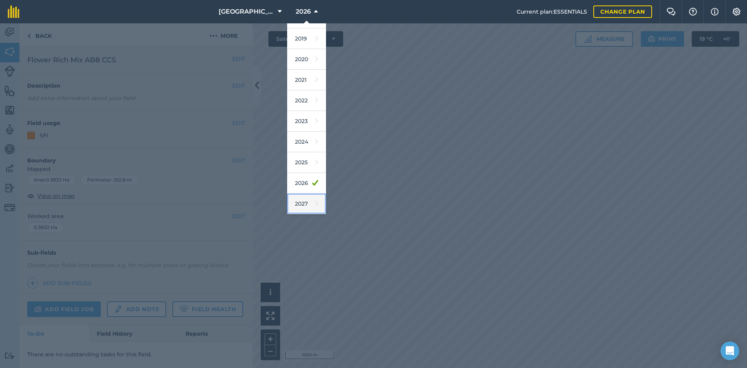  I want to click on a: 2023, so click(307, 121).